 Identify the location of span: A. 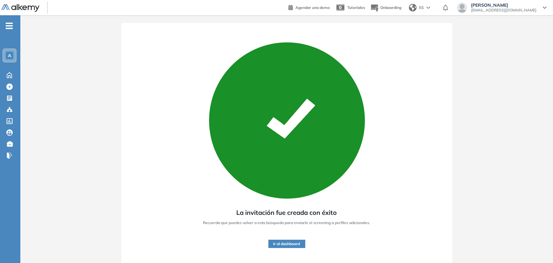
(10, 55).